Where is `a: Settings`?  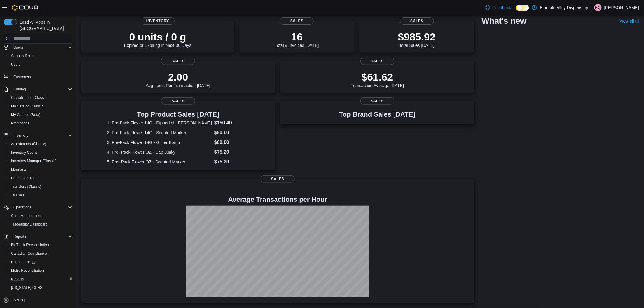 a: Settings is located at coordinates (20, 300).